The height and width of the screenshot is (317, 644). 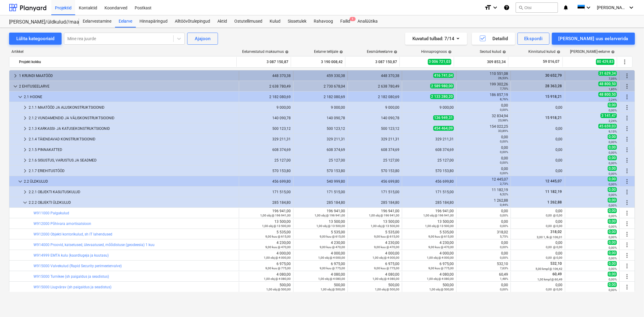 What do you see at coordinates (506, 7) in the screenshot?
I see `i: Abikeskus` at bounding box center [506, 7].